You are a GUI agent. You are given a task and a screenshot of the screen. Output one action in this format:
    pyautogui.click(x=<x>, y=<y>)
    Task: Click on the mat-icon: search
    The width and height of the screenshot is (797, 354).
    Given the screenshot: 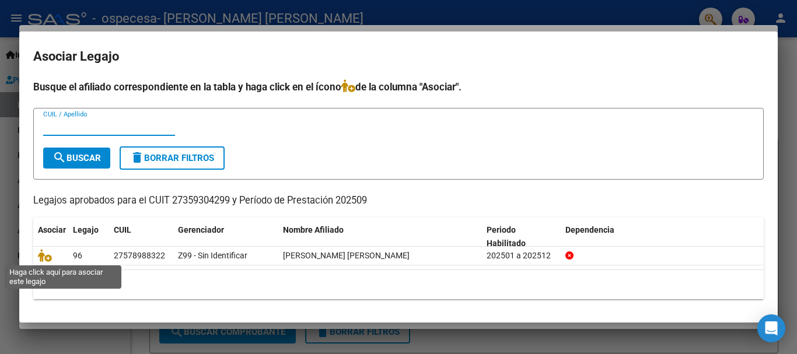 What is the action you would take?
    pyautogui.click(x=59, y=157)
    